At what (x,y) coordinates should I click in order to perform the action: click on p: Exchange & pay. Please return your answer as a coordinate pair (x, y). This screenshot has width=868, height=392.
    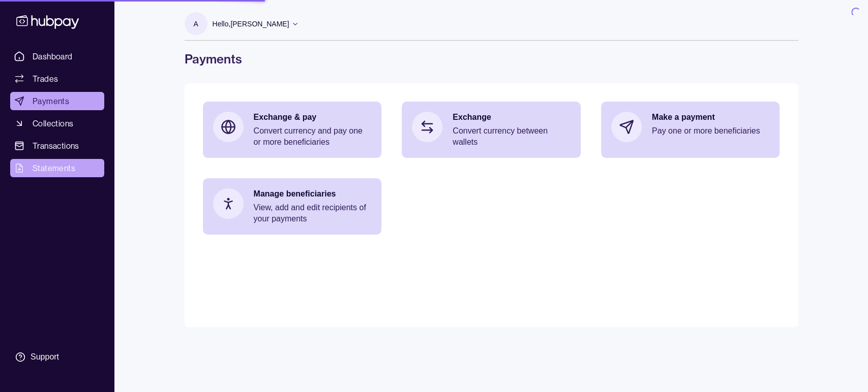
    Looking at the image, I should click on (313, 118).